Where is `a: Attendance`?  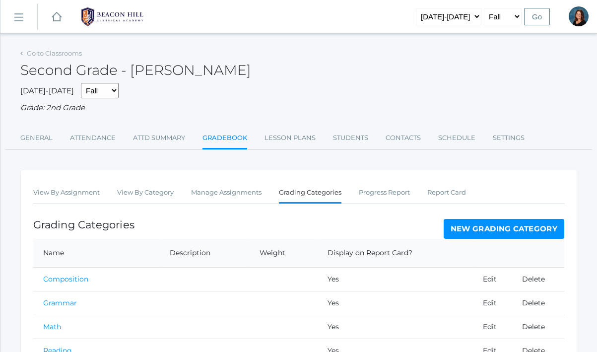
a: Attendance is located at coordinates (93, 138).